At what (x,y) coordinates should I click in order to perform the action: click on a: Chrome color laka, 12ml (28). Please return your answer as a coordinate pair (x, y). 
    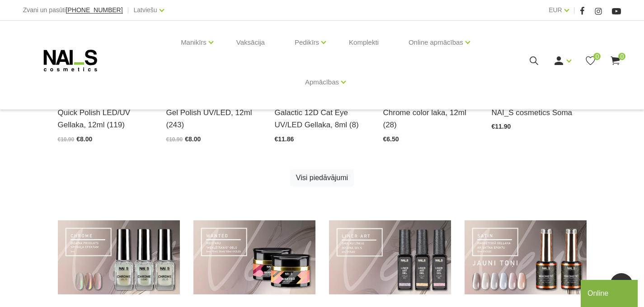
    Looking at the image, I should click on (431, 119).